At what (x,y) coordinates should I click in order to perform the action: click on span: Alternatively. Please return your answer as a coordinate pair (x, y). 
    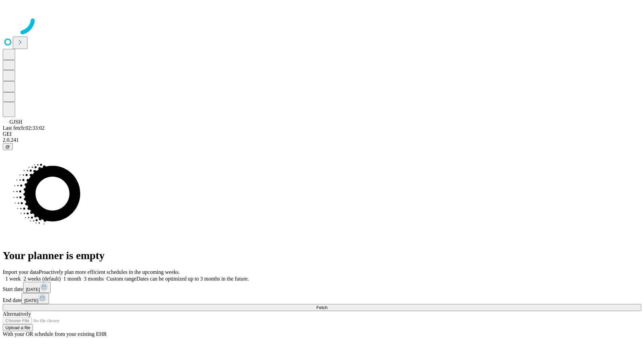
    Looking at the image, I should click on (17, 313).